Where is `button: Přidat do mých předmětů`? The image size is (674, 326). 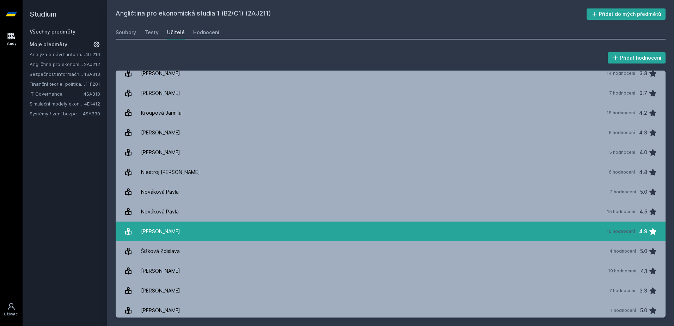
button: Přidat do mých předmětů is located at coordinates (626, 14).